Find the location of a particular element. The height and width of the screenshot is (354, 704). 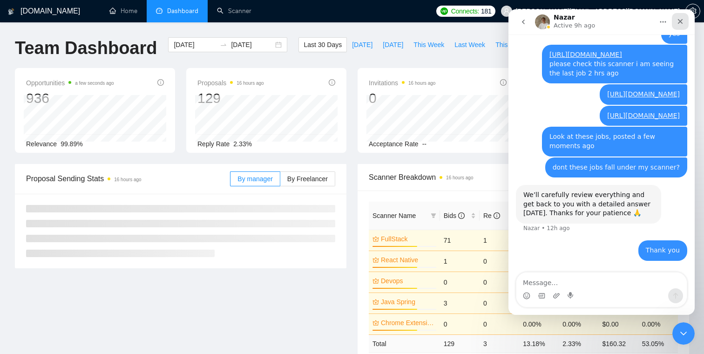

span: Last Week is located at coordinates (470, 45).